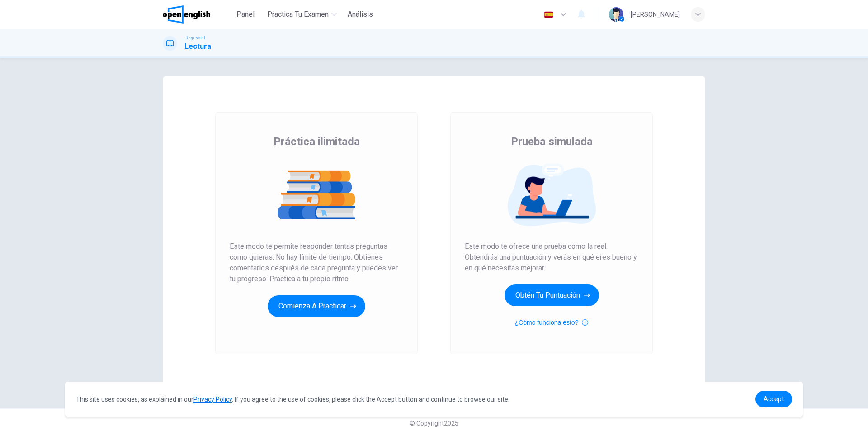  I want to click on span: Panel, so click(245, 14).